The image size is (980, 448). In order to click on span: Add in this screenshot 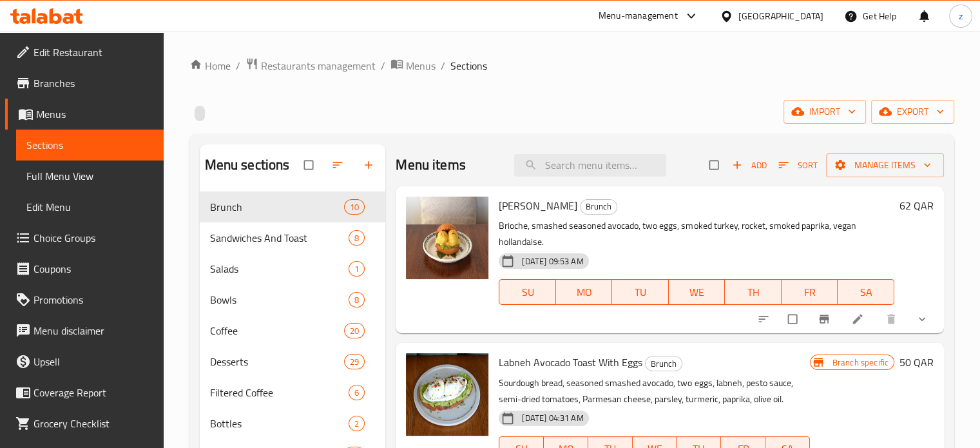, I will do `click(750, 165)`.